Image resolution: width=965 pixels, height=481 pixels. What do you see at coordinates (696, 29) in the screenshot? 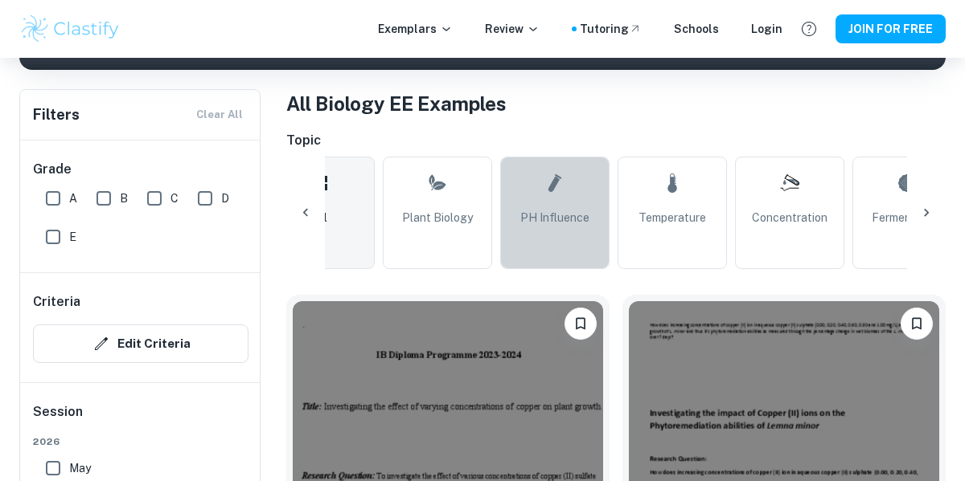
I see `div: Schools` at bounding box center [696, 29].